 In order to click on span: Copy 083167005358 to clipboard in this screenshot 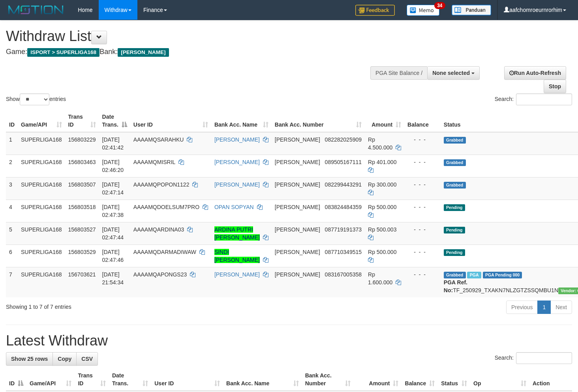, I will do `click(343, 275)`.